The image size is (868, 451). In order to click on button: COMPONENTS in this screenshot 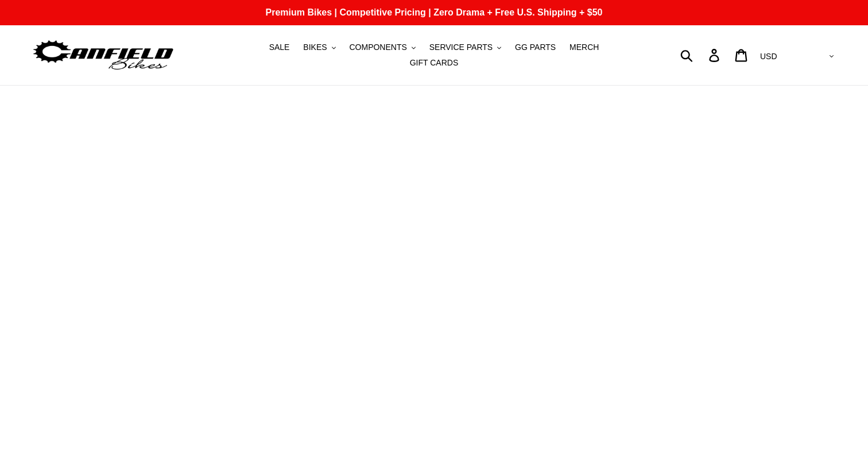, I will do `click(381, 47)`.